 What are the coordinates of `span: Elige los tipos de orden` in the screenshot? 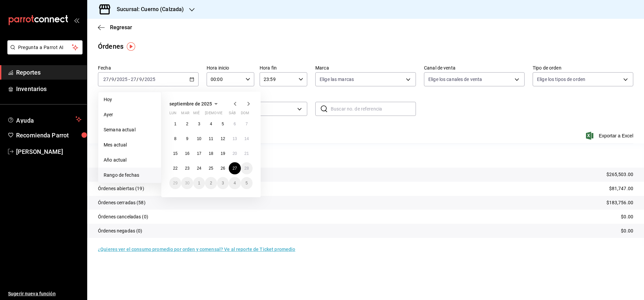 It's located at (561, 79).